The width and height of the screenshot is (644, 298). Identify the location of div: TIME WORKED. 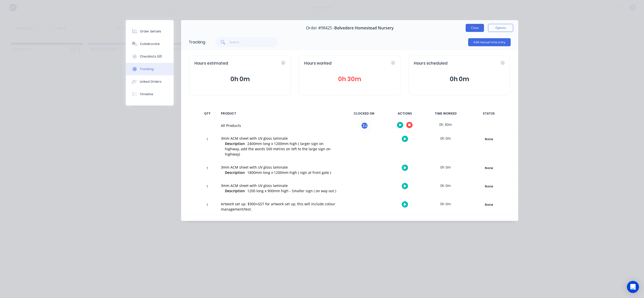
(446, 113).